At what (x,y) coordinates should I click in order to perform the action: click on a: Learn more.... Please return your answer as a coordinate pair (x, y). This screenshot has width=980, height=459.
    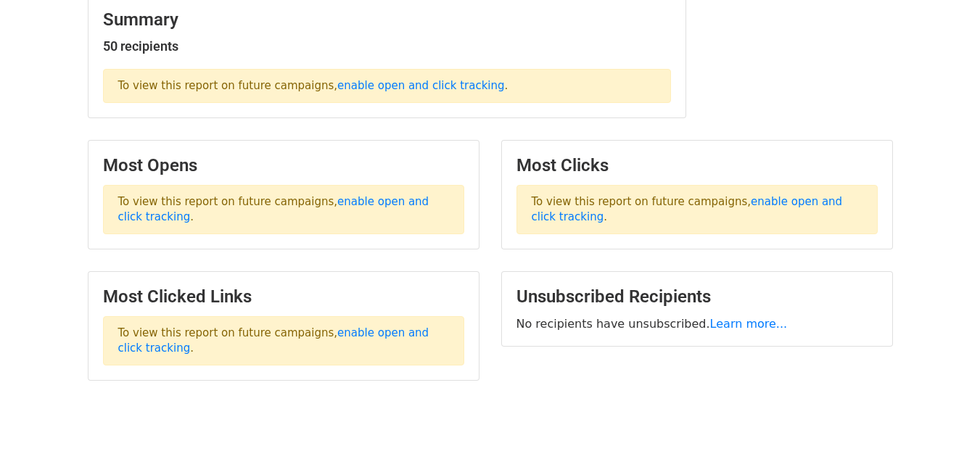
    Looking at the image, I should click on (748, 324).